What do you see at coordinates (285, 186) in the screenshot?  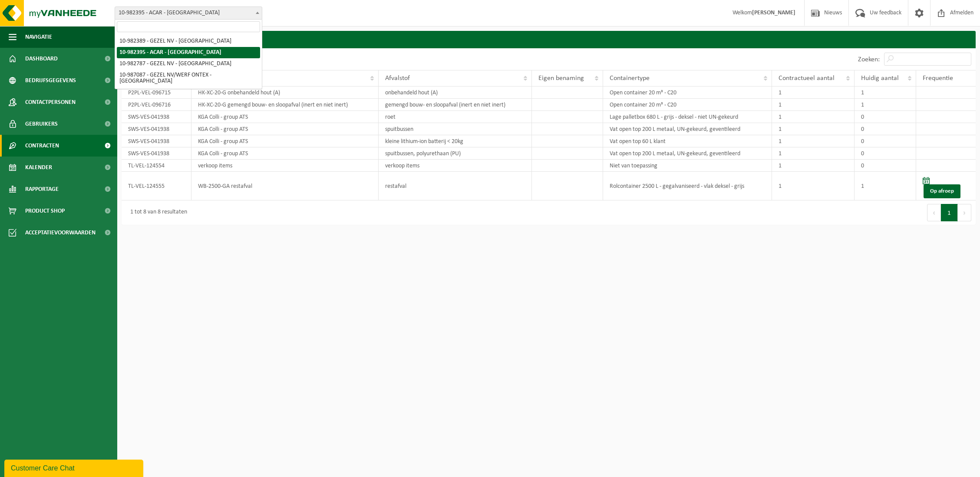 I see `td: WB-2500-GA restafval` at bounding box center [285, 186].